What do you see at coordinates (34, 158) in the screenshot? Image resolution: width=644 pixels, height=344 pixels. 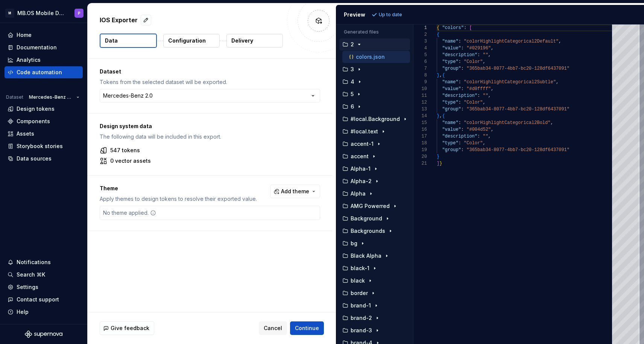 I see `div: Data sources` at bounding box center [34, 158].